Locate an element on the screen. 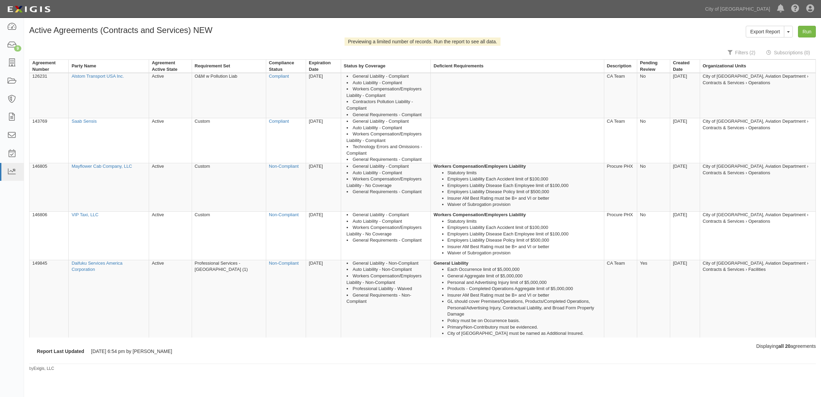 This screenshot has width=821, height=397. div: Pending Review is located at coordinates (652, 66).